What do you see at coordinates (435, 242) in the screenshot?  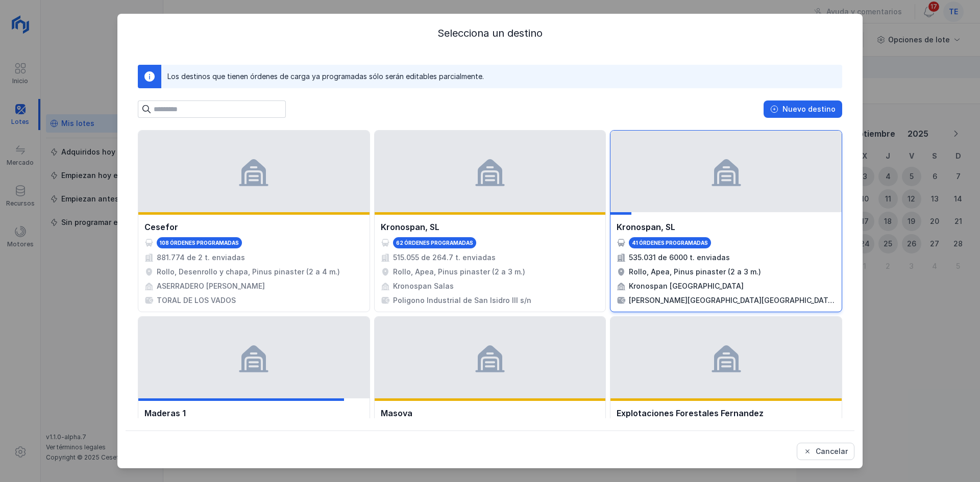 I see `div: 62 órdenes programadas` at bounding box center [435, 242].